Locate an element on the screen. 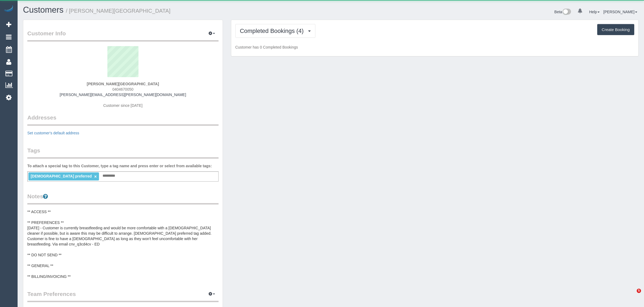  span: Completed Bookings (4) is located at coordinates (273, 31).